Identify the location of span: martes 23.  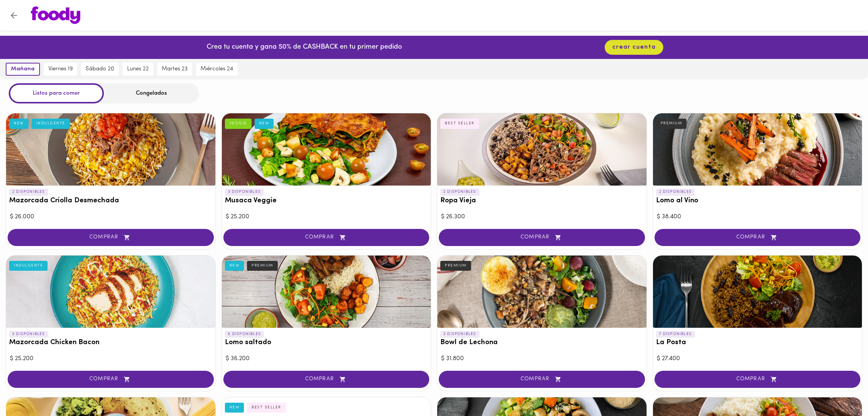
(174, 69).